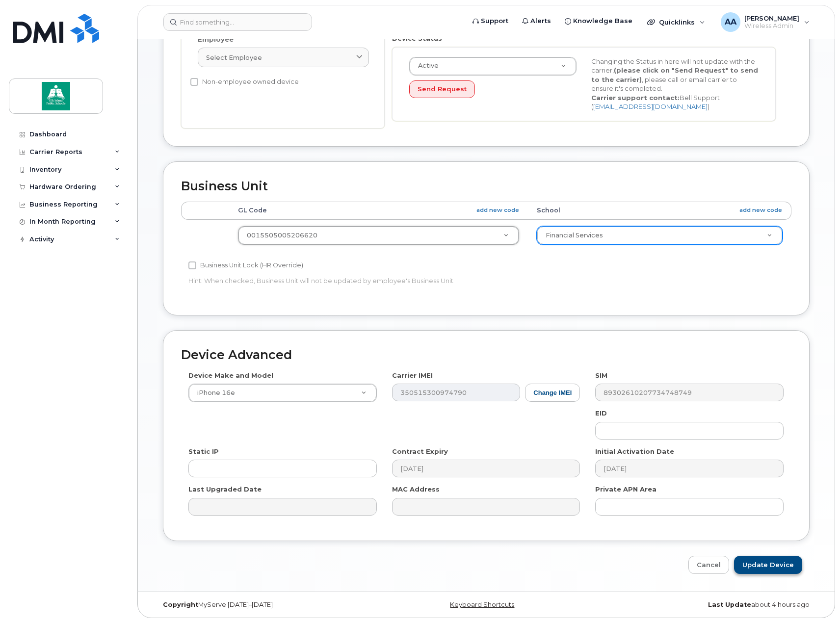 This screenshot has height=623, width=840. Describe the element at coordinates (426, 65) in the screenshot. I see `span: Active` at that location.